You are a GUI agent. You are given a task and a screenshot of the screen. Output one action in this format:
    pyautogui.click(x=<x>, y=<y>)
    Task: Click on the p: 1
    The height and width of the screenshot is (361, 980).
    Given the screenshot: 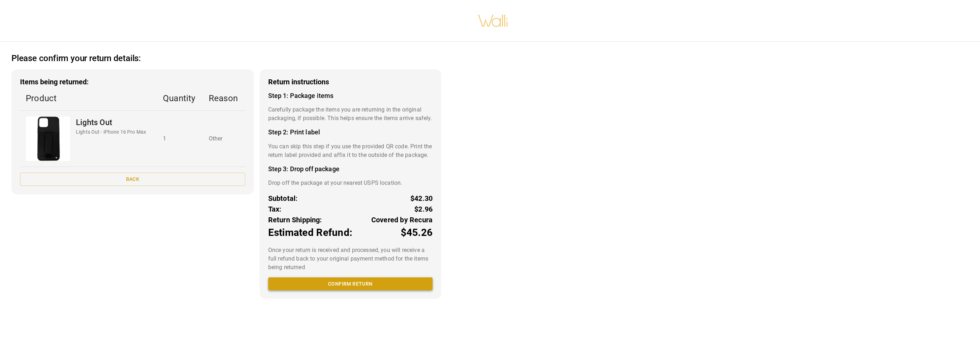 What is the action you would take?
    pyautogui.click(x=180, y=139)
    